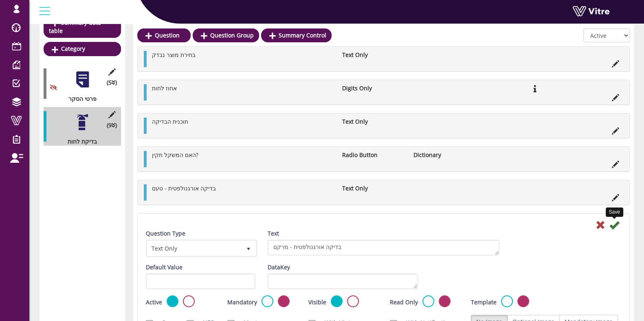 This screenshot has width=644, height=321. I want to click on label: Text, so click(273, 234).